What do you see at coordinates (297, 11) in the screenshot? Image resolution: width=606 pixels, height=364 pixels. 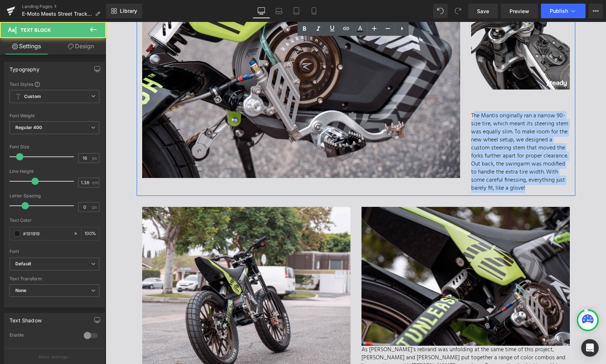 I see `a: Tablet` at bounding box center [297, 11].